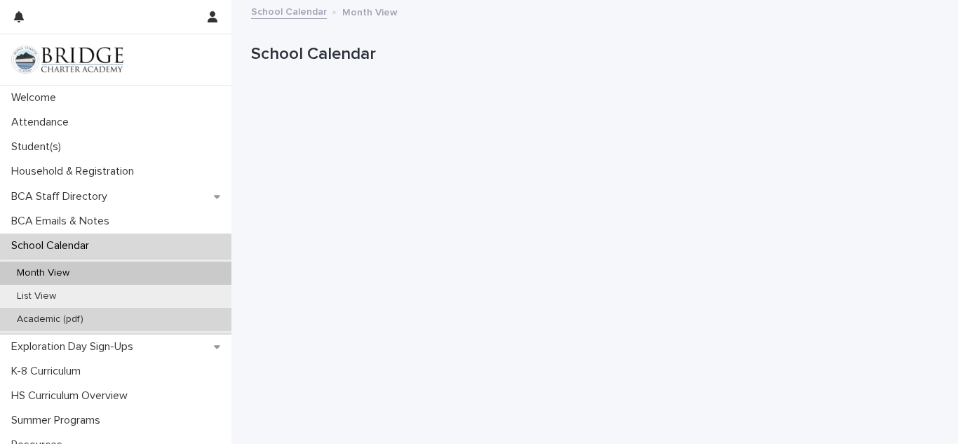  I want to click on p: Welcome, so click(36, 97).